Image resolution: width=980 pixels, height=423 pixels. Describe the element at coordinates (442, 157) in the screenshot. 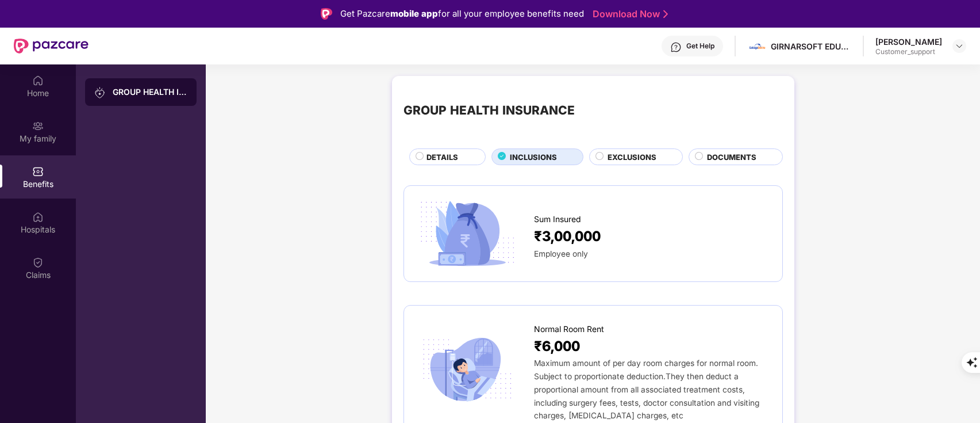

I see `span: DETAILS` at that location.